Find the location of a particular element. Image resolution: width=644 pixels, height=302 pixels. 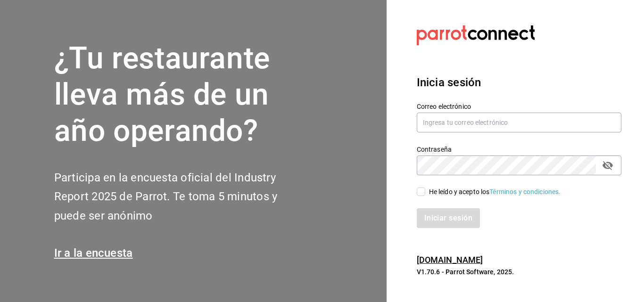

div: He leído y acepto los is located at coordinates (495, 192).